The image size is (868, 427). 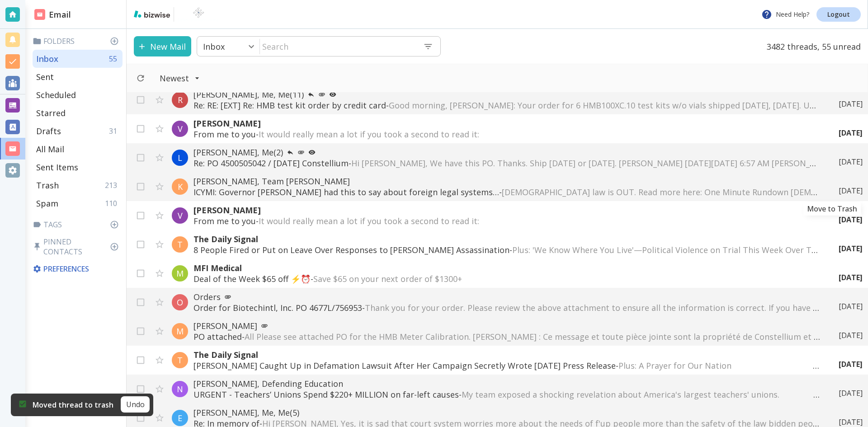 I want to click on img: bizwise, so click(x=152, y=14).